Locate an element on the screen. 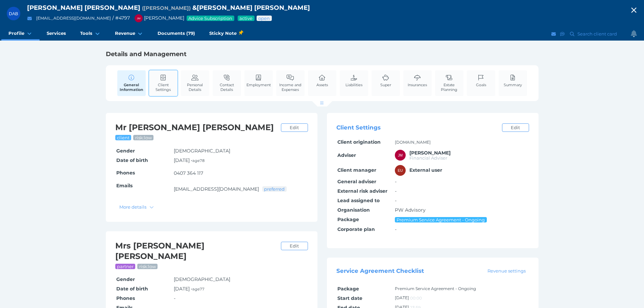 This screenshot has width=644, height=308. span: PW Advisory is located at coordinates (410, 210).